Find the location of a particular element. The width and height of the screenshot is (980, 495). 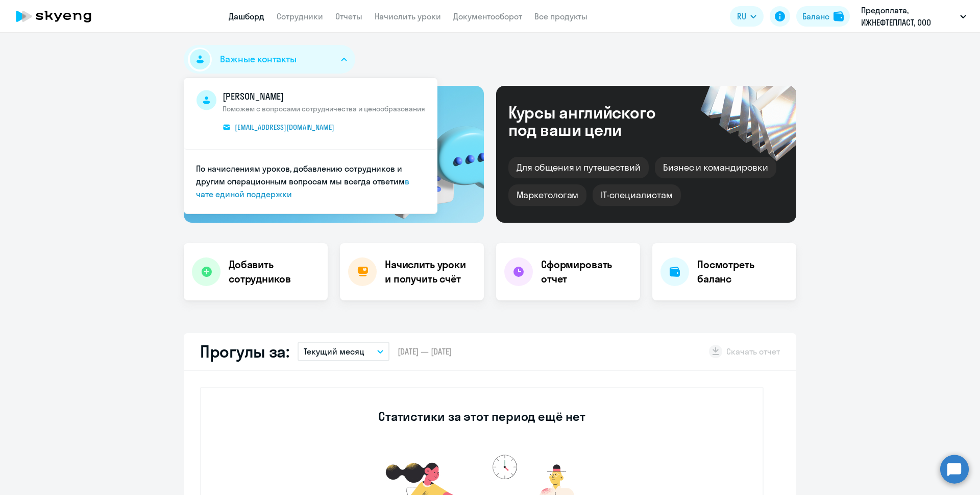

button: Текущий месяц is located at coordinates (343, 351).